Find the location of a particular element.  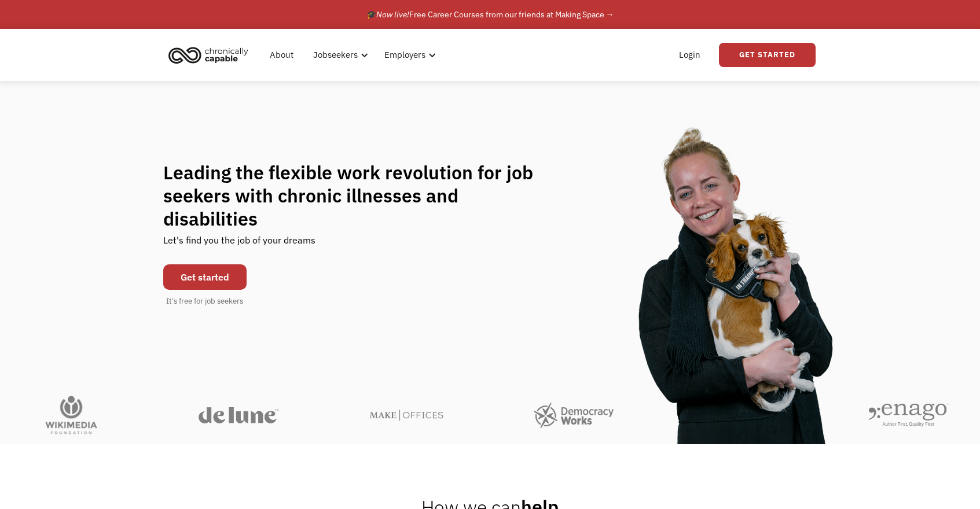

div: 🎓 Free Career Courses from our friends at Making Space → is located at coordinates (490, 14).